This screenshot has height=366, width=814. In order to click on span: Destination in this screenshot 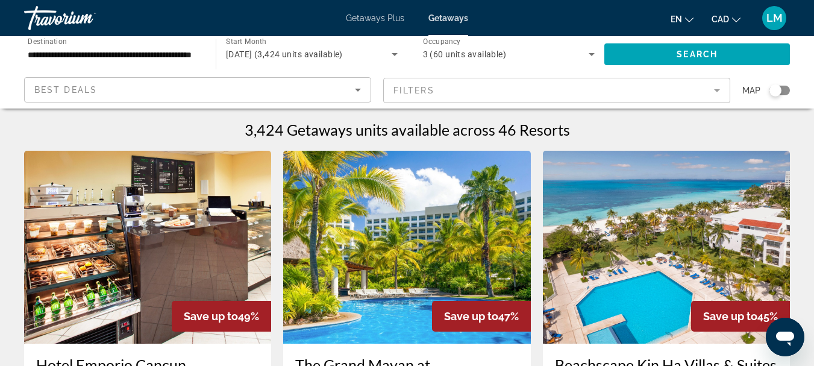, I will do `click(47, 41)`.